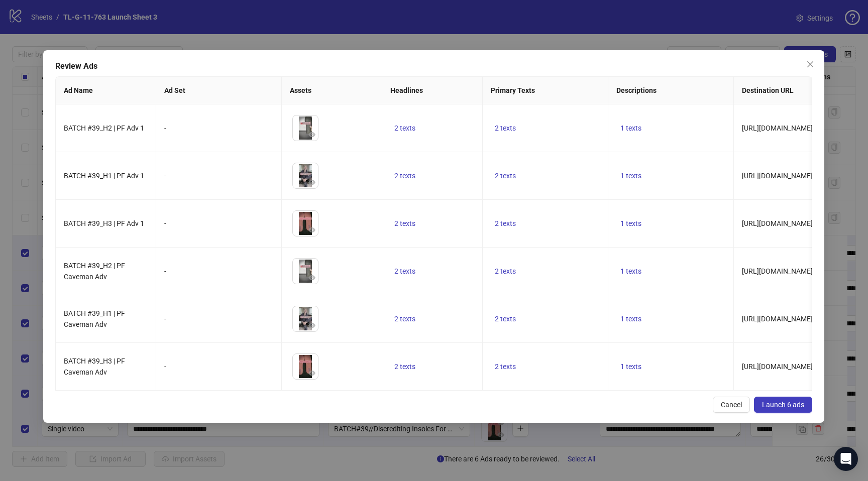  Describe the element at coordinates (95, 319) in the screenshot. I see `span: BATCH #39_H1 | PF Caveman Adv` at that location.